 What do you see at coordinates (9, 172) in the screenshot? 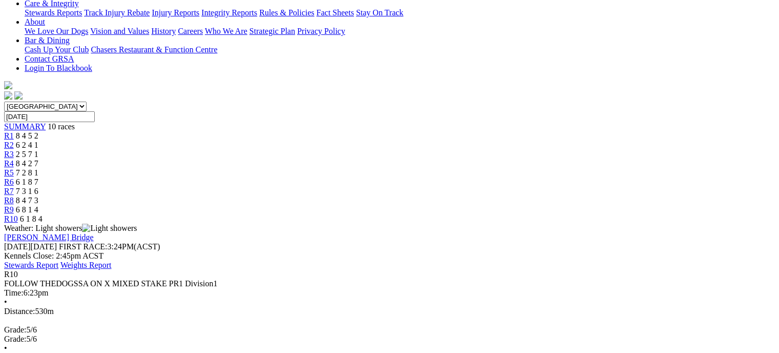
I see `a: R5` at bounding box center [9, 172].